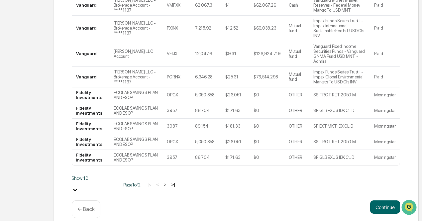 The height and width of the screenshot is (221, 422). What do you see at coordinates (339, 126) in the screenshot?
I see `td: SP EXT MKT IDX CL D` at bounding box center [339, 126].